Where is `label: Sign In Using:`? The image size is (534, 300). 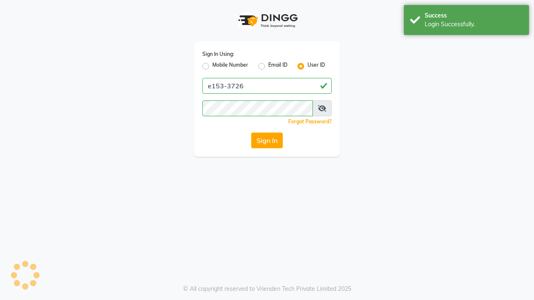 label: Sign In Using: is located at coordinates (218, 54).